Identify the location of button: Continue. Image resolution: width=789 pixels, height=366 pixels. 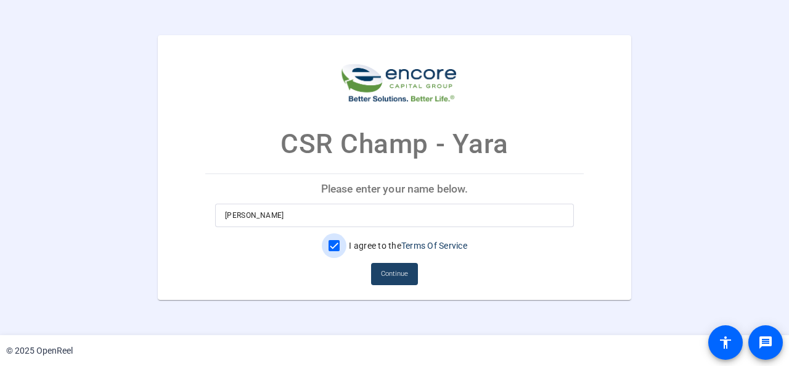
(395, 274).